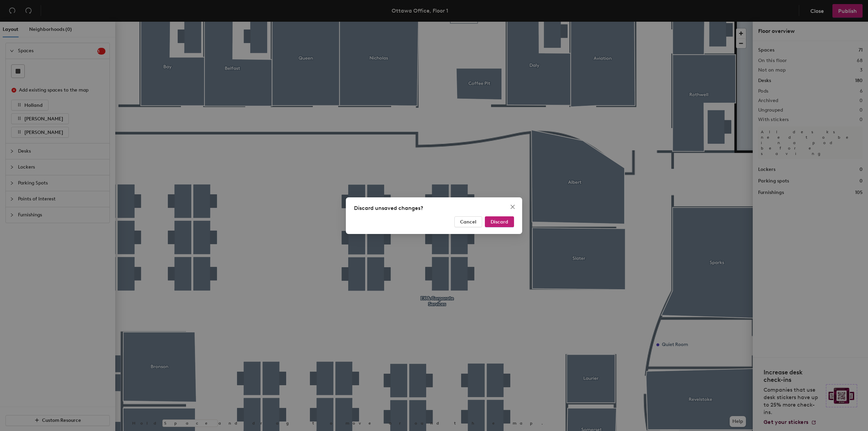 The image size is (868, 431). What do you see at coordinates (499, 222) in the screenshot?
I see `button: Discard` at bounding box center [499, 222].